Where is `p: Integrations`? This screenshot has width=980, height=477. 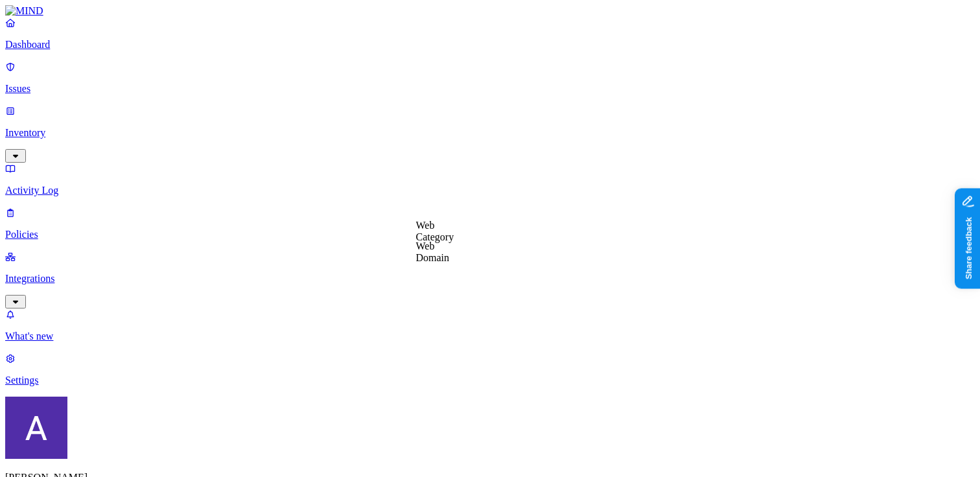
p: Integrations is located at coordinates (490, 279).